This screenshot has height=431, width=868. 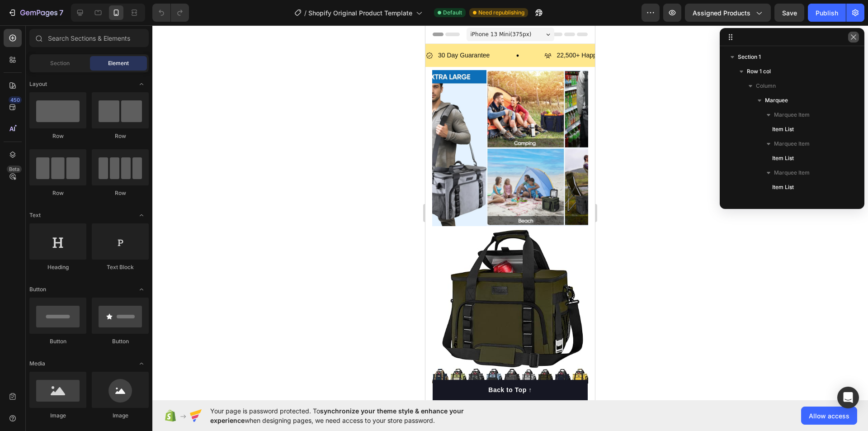 What do you see at coordinates (360, 13) in the screenshot?
I see `span: Shopify Original Product Template` at bounding box center [360, 13].